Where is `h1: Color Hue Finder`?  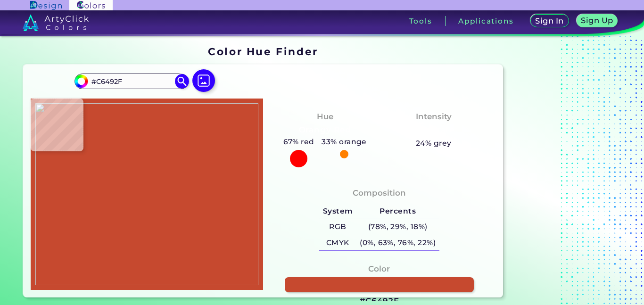
h1: Color Hue Finder is located at coordinates (262, 52).